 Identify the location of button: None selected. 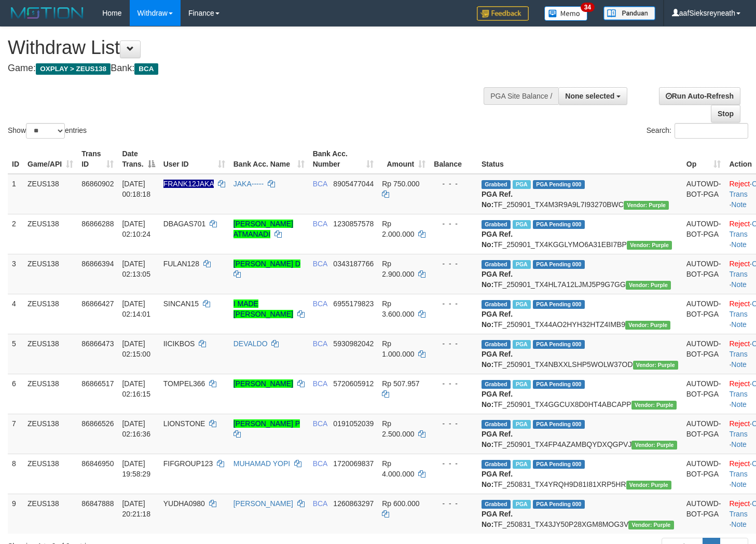
(593, 96).